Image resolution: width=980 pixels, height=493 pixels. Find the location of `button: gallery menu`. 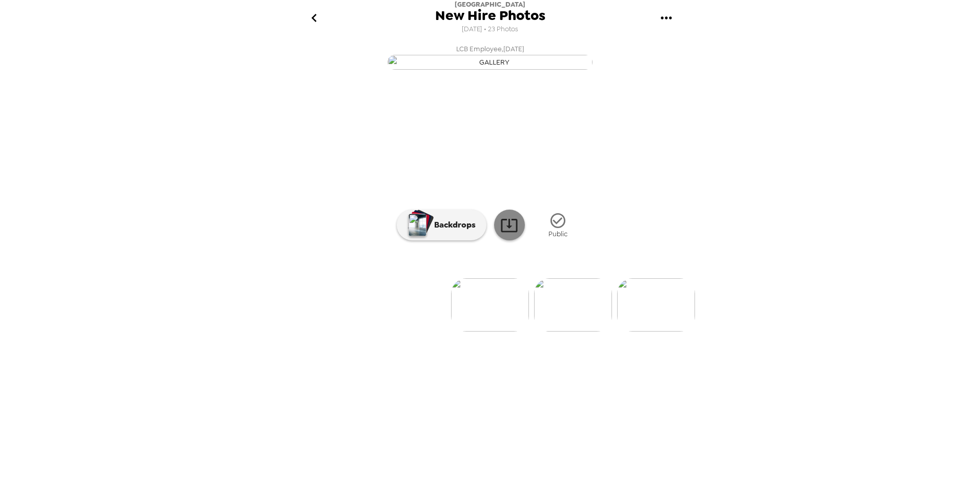

button: gallery menu is located at coordinates (665, 18).